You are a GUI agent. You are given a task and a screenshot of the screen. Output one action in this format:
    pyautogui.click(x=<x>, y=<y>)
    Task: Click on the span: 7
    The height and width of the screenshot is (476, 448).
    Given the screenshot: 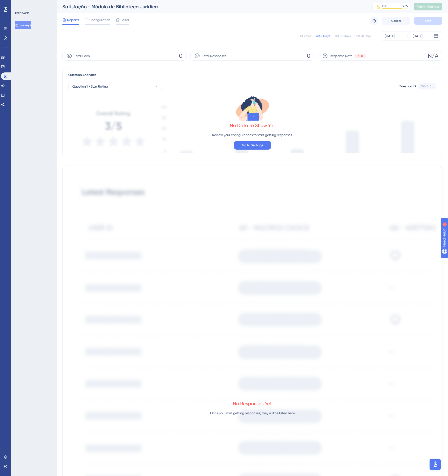 What is the action you would take?
    pyautogui.click(x=359, y=56)
    